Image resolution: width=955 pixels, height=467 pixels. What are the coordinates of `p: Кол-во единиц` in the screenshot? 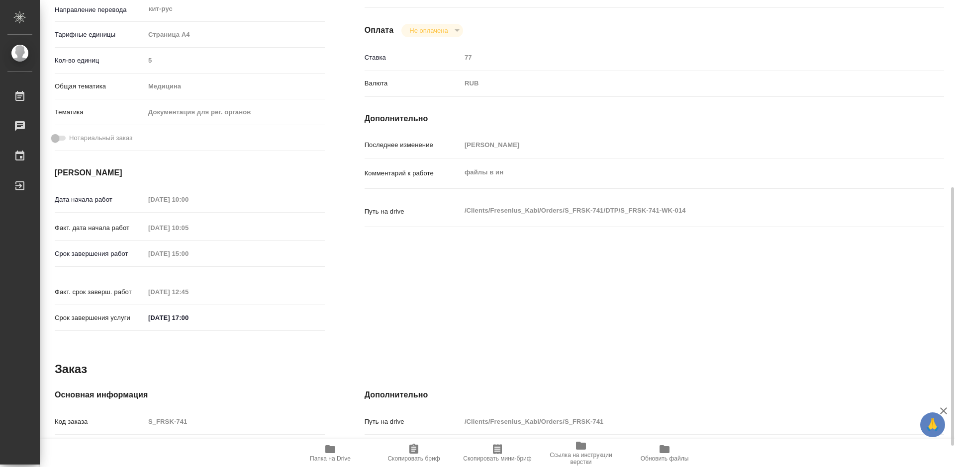 It's located at (99, 61).